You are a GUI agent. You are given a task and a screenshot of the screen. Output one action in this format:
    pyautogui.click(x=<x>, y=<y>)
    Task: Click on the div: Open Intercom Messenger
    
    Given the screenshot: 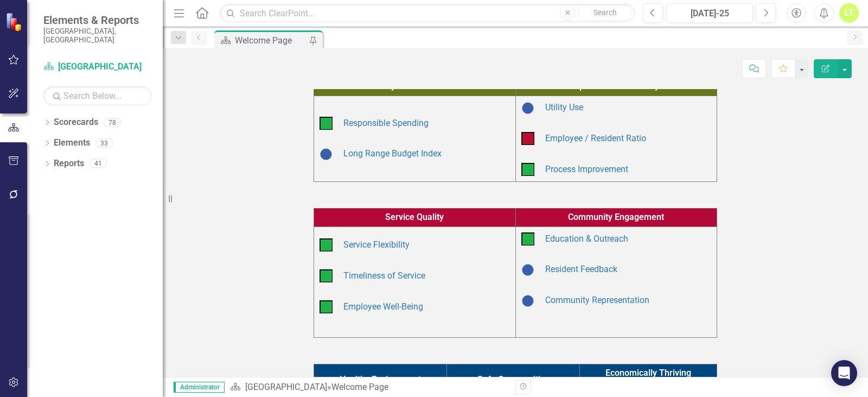 What is the action you would take?
    pyautogui.click(x=844, y=373)
    